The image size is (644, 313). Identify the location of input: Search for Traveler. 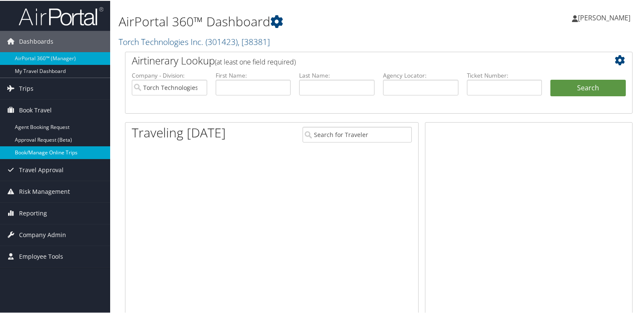
(357, 134).